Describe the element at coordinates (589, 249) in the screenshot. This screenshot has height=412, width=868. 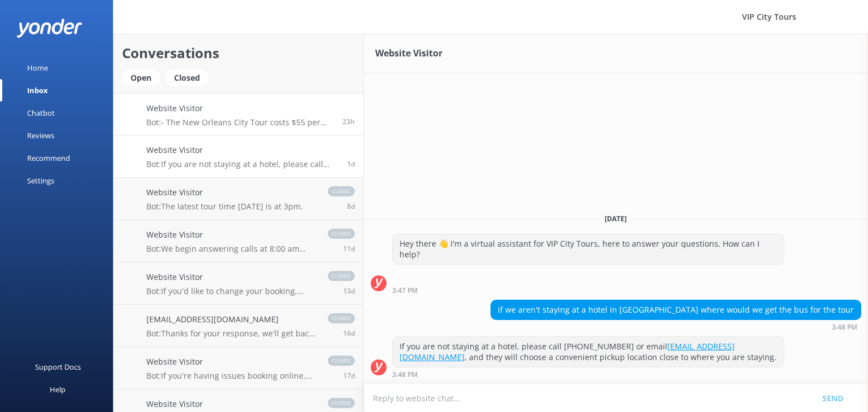
I see `div: Hey there 👋 I'm a virtual assistant for VIP City Tours, here to answer your questions. How can I ...` at that location.